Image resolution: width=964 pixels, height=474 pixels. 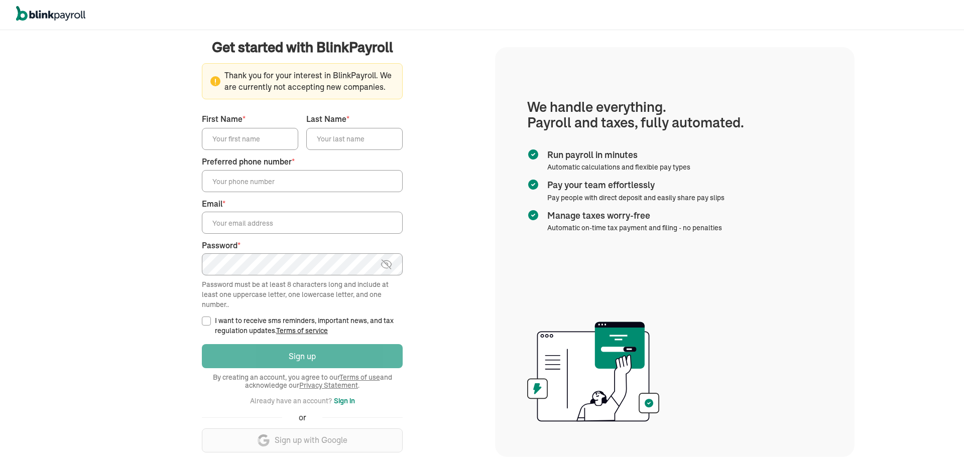 What do you see at coordinates (354, 119) in the screenshot?
I see `label: Last Name` at bounding box center [354, 119].